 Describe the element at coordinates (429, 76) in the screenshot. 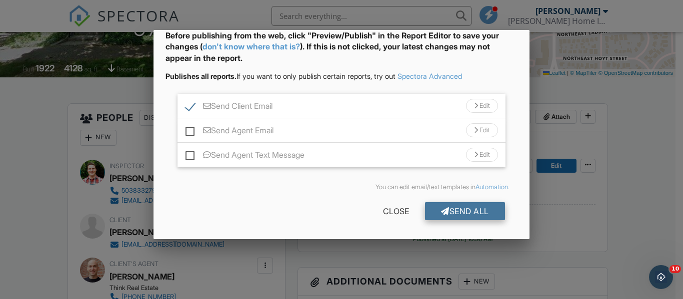

I see `a: Spectora Advanced` at that location.